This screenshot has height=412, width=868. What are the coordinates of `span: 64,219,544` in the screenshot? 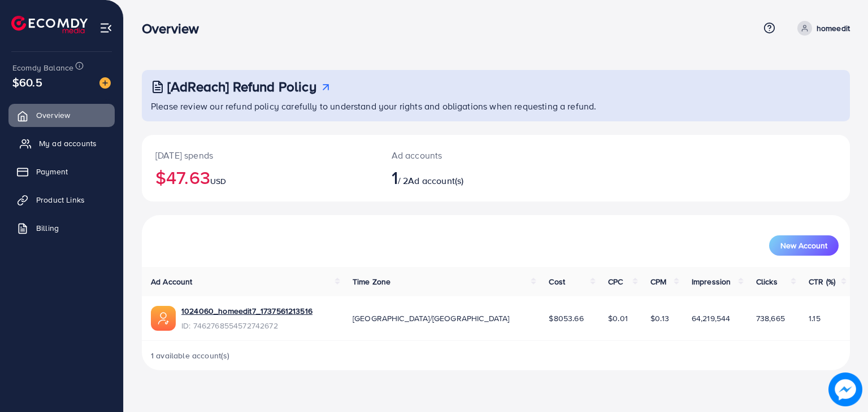 It's located at (711, 318).